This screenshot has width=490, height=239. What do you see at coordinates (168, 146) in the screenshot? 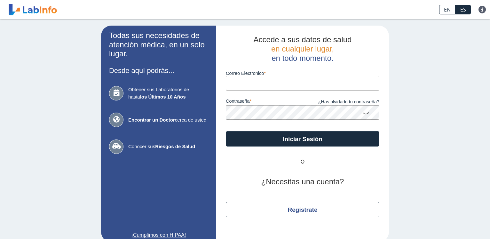
I see `span: Conocer sus` at bounding box center [168, 146].